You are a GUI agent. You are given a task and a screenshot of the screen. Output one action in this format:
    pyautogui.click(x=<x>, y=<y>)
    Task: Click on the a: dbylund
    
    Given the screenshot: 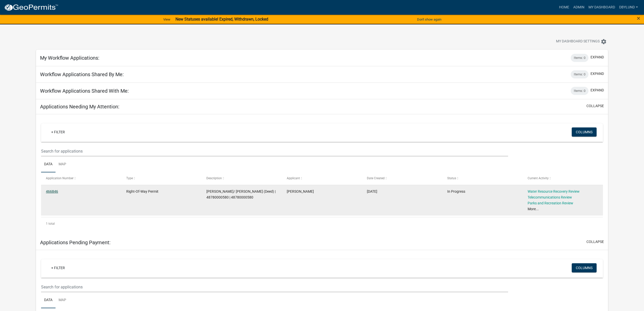 What is the action you would take?
    pyautogui.click(x=629, y=7)
    